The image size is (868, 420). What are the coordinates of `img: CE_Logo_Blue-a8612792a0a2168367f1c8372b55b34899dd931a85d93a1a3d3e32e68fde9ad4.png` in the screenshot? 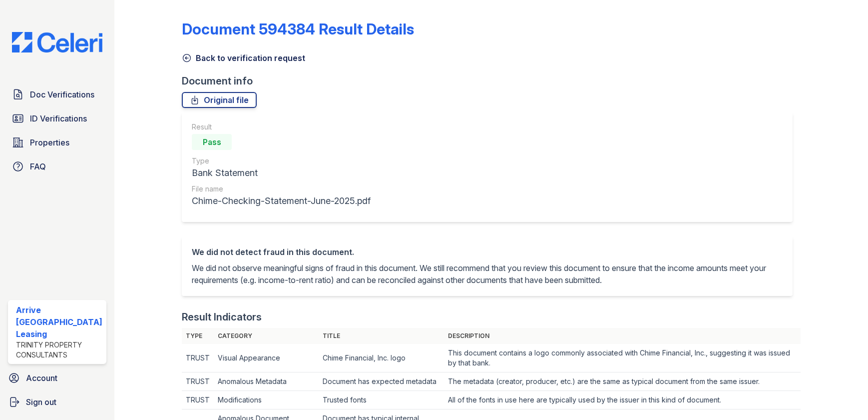 It's located at (57, 42).